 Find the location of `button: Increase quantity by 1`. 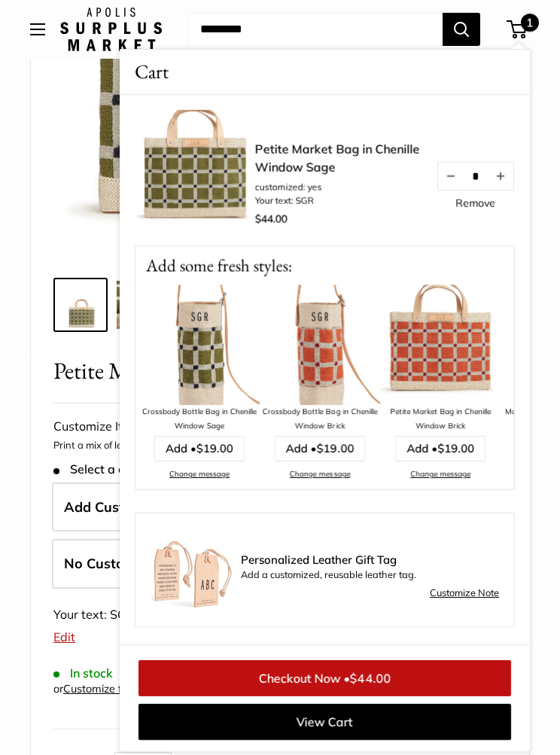

button: Increase quantity by 1 is located at coordinates (500, 176).